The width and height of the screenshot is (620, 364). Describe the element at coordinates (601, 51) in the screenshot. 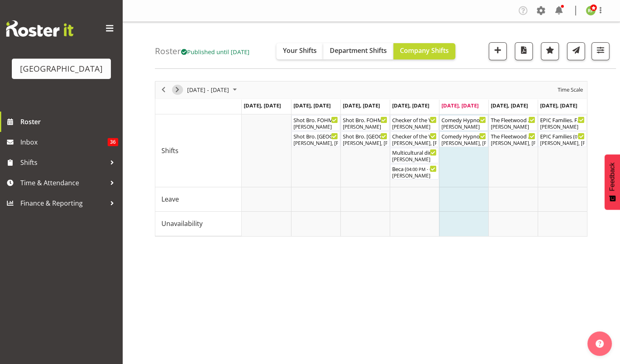

I see `button: Filter Shifts` at that location.